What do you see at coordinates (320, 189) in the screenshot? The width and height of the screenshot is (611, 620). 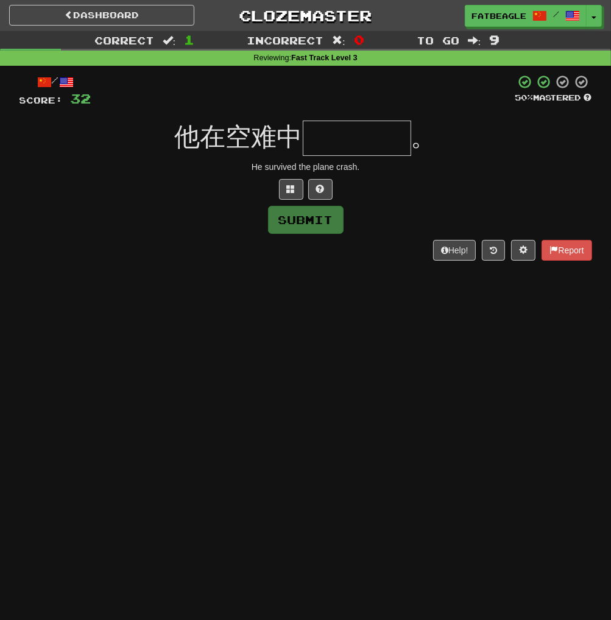 I see `button: Single letter hint - you only get 1 per sentence and score half the points! alt+h` at bounding box center [320, 189].